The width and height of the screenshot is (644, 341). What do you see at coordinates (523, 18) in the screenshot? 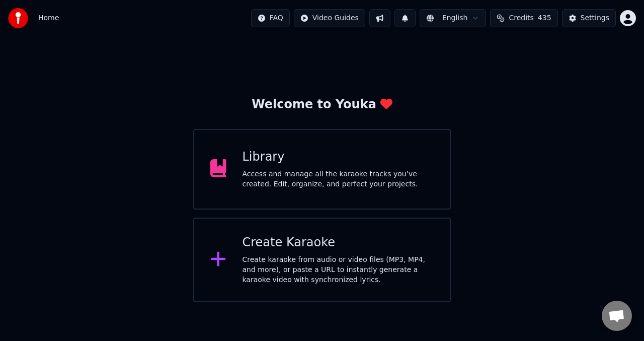
I see `button: Credits435` at bounding box center [523, 18].